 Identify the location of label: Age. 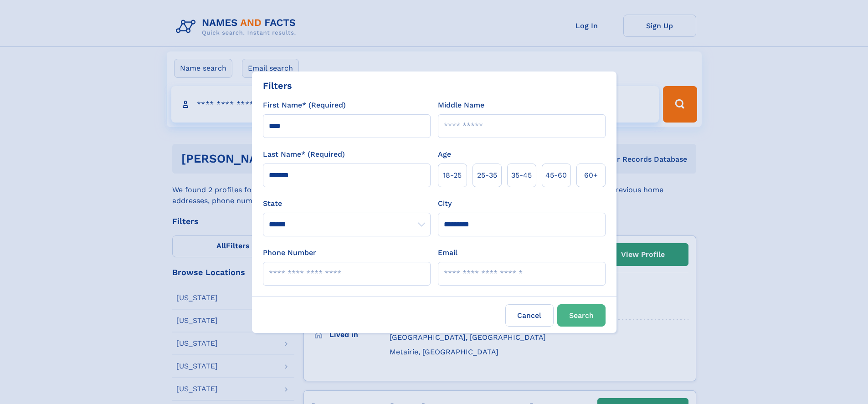
(444, 155).